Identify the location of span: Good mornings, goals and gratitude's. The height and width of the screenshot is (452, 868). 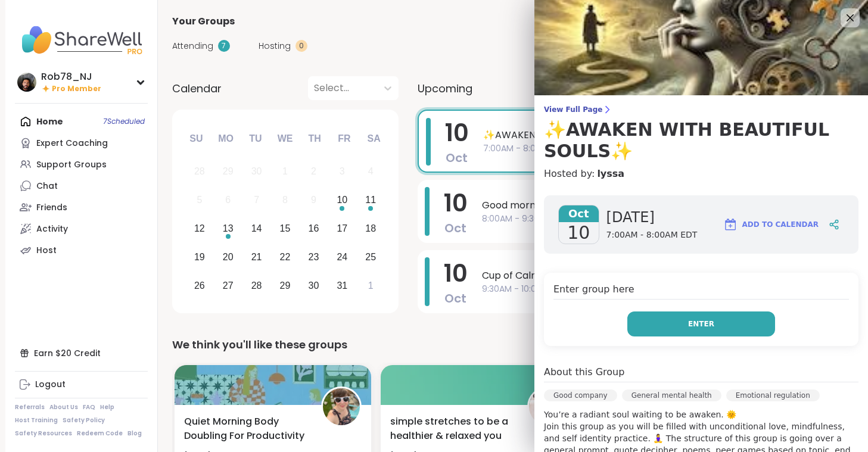
(654, 205).